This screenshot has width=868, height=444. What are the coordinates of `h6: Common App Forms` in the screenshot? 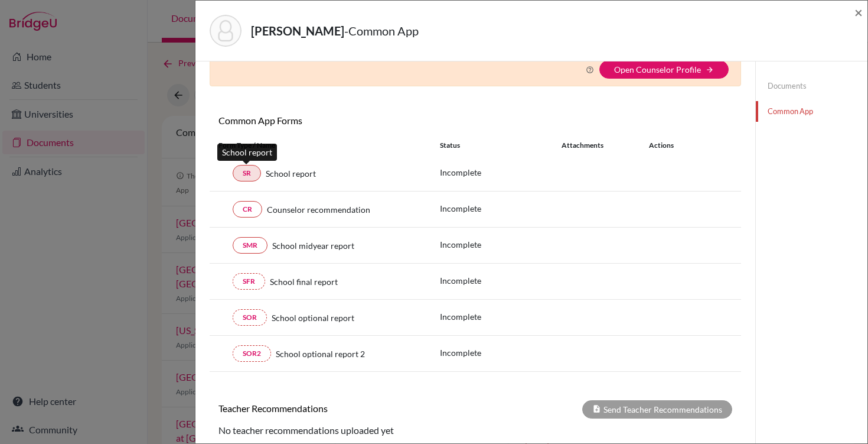 It's located at (342, 120).